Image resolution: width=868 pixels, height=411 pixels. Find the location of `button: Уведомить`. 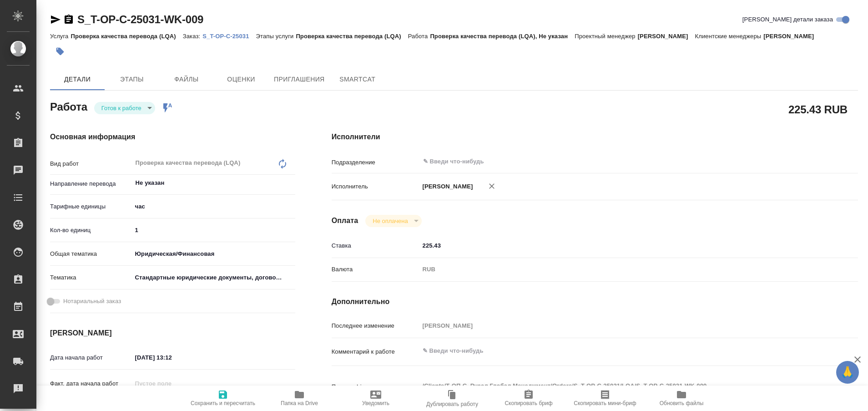

button: Уведомить is located at coordinates (376, 398).